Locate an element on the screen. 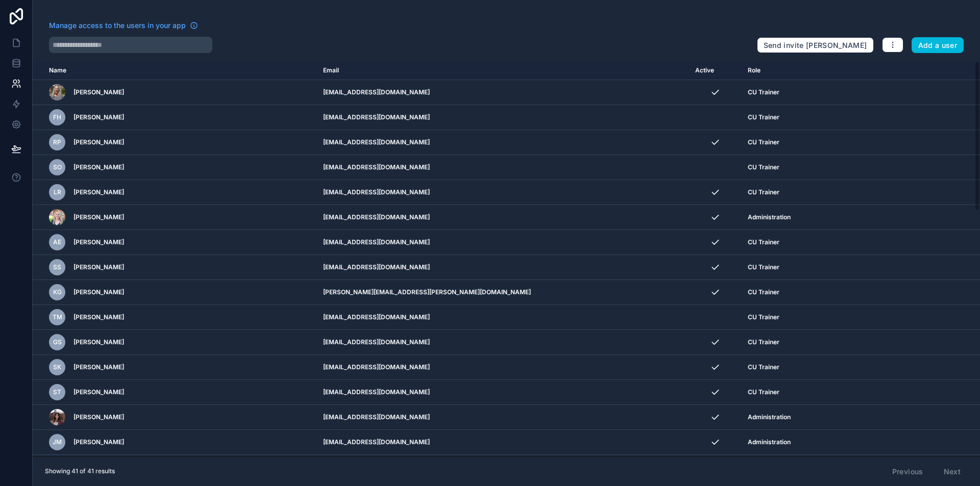 The height and width of the screenshot is (486, 980). div: scrollable content is located at coordinates (506, 259).